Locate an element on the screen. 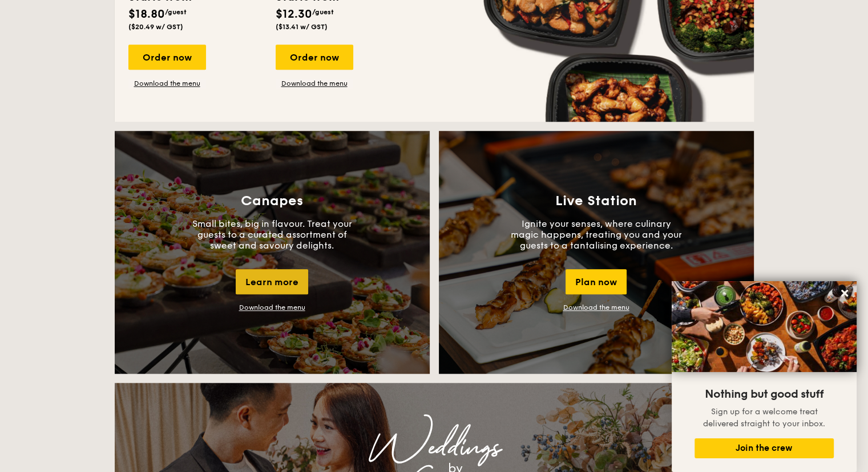 The height and width of the screenshot is (472, 868). h3: Live Station is located at coordinates (596, 201).